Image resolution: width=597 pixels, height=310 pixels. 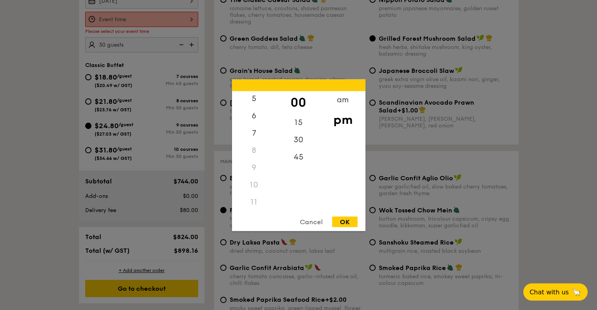 What do you see at coordinates (254, 133) in the screenshot?
I see `div: 7` at bounding box center [254, 133].